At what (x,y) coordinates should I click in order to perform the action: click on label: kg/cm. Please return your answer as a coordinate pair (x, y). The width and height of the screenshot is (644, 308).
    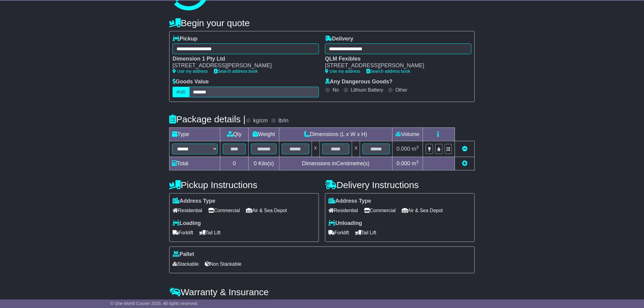
    Looking at the image, I should click on (261, 121).